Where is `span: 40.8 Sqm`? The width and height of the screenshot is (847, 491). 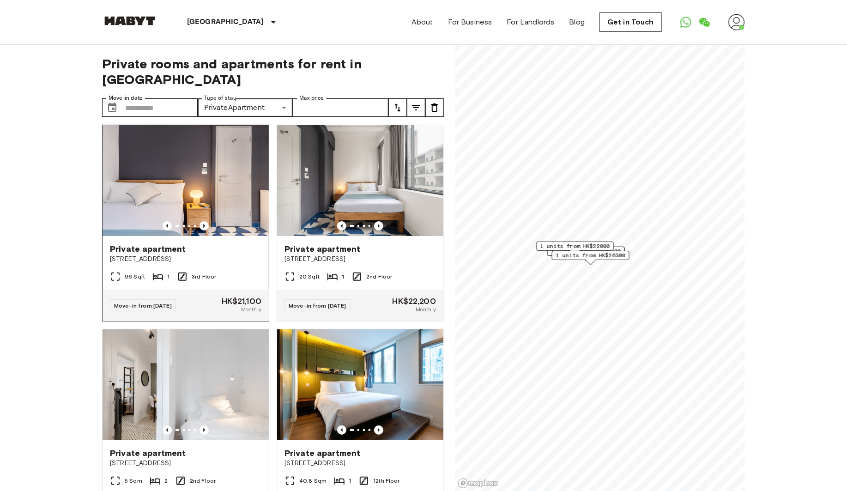
span: 40.8 Sqm is located at coordinates (312, 481).